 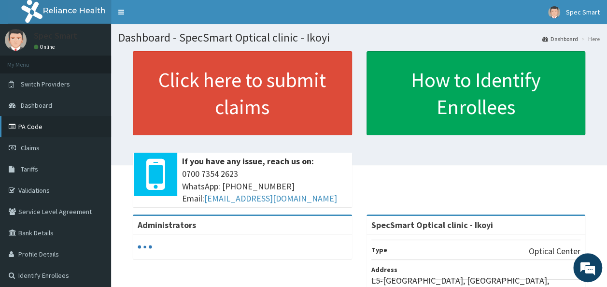 I want to click on span: Dashboard, so click(x=36, y=105).